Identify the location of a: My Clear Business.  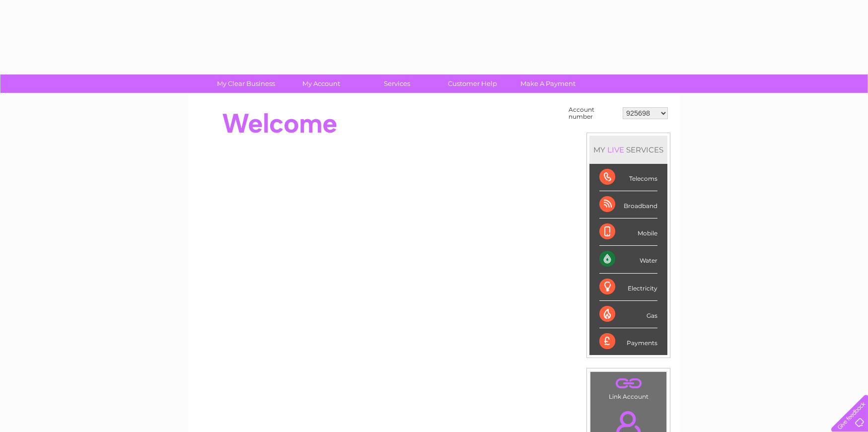
(246, 84).